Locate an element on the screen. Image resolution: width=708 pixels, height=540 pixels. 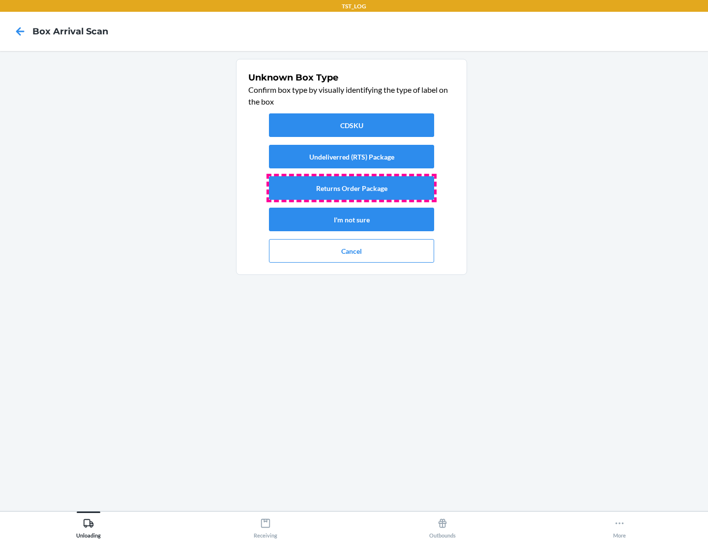
button: CDSKU is located at coordinates (351, 125).